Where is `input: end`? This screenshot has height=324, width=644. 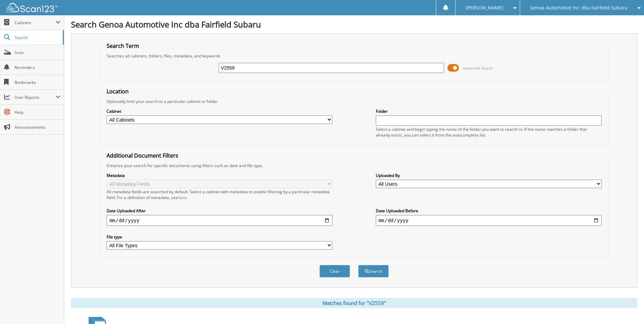
input: end is located at coordinates (489, 220).